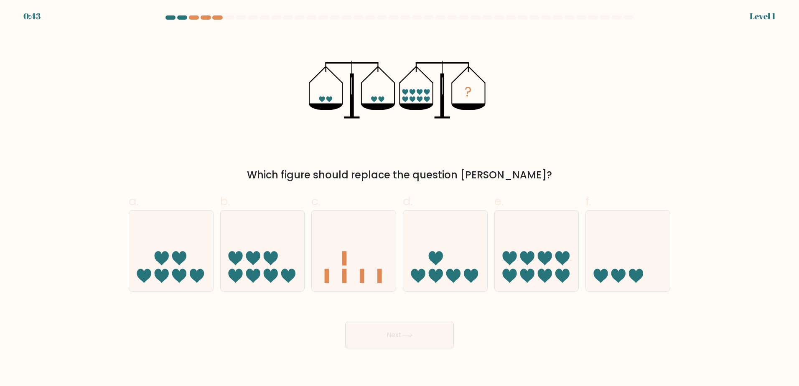  Describe the element at coordinates (408, 201) in the screenshot. I see `span: d.` at that location.